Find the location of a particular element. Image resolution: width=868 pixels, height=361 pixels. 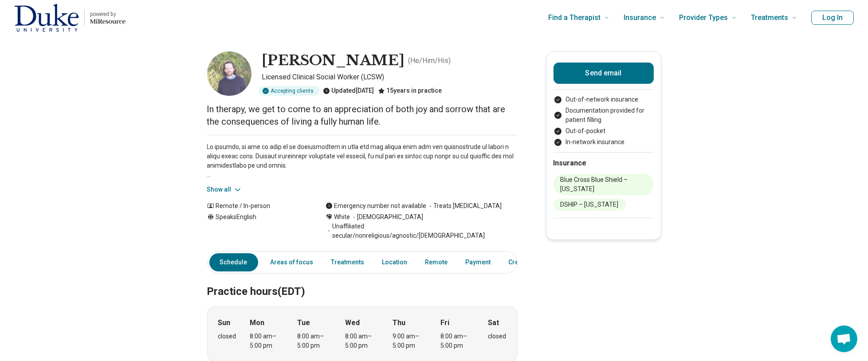

button: Send email is located at coordinates (604, 73).